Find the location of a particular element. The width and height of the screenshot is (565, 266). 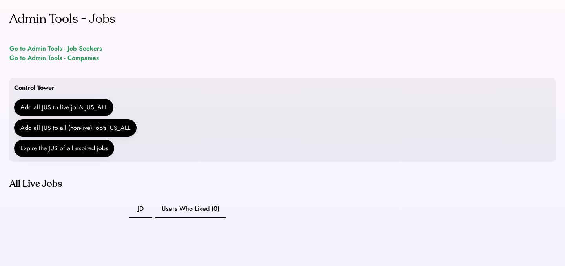

button: JD is located at coordinates (140, 209).